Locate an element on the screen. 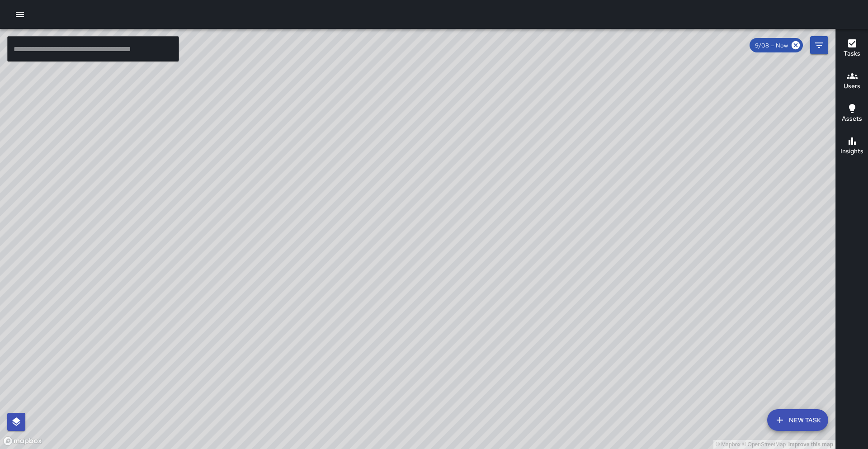  button: Tasks is located at coordinates (852, 49).